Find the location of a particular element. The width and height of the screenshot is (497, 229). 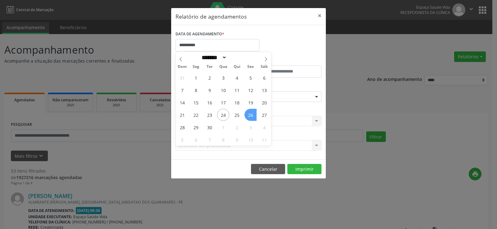

span: Setembro 5, 2025 is located at coordinates (250, 78).